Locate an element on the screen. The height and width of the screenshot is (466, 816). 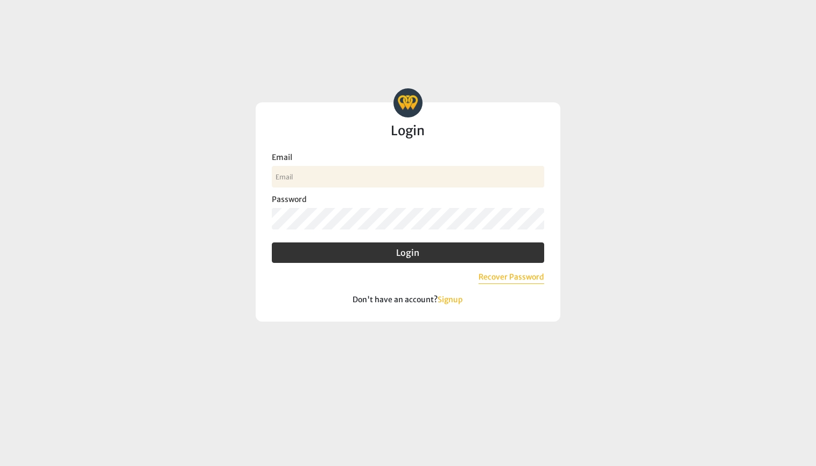
h2: Login is located at coordinates (408, 131).